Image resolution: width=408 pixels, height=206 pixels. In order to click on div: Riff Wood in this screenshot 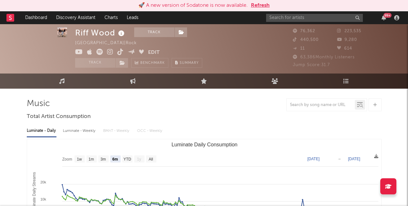, I will do `click(101, 33)`.